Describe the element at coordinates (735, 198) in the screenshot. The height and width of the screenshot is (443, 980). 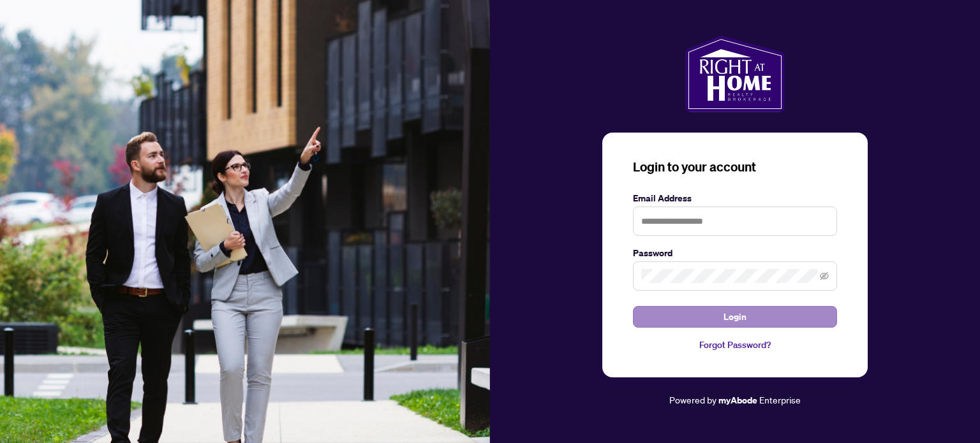
I see `label: Email Address` at that location.